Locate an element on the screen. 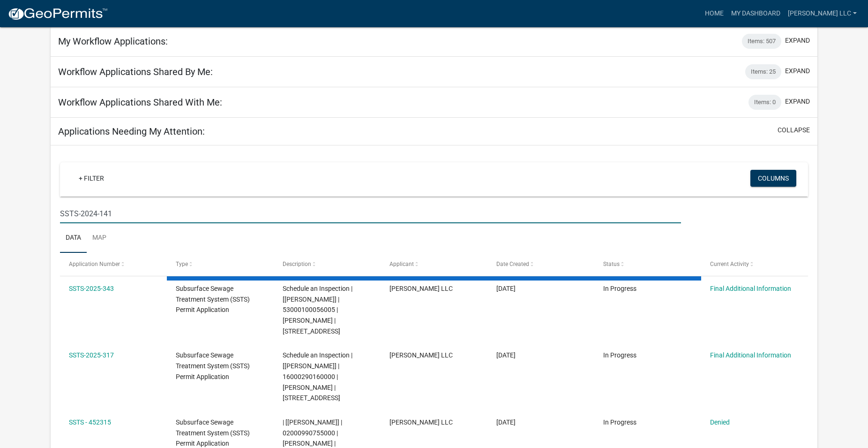  a: SSTS-2025-317 is located at coordinates (92, 355).